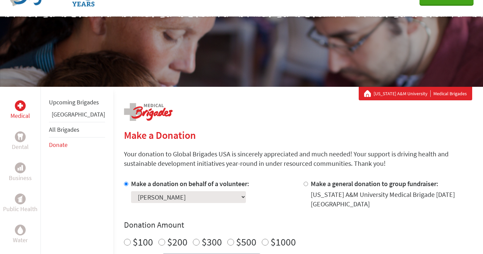  I want to click on a: Public HealthPublic Health, so click(20, 204).